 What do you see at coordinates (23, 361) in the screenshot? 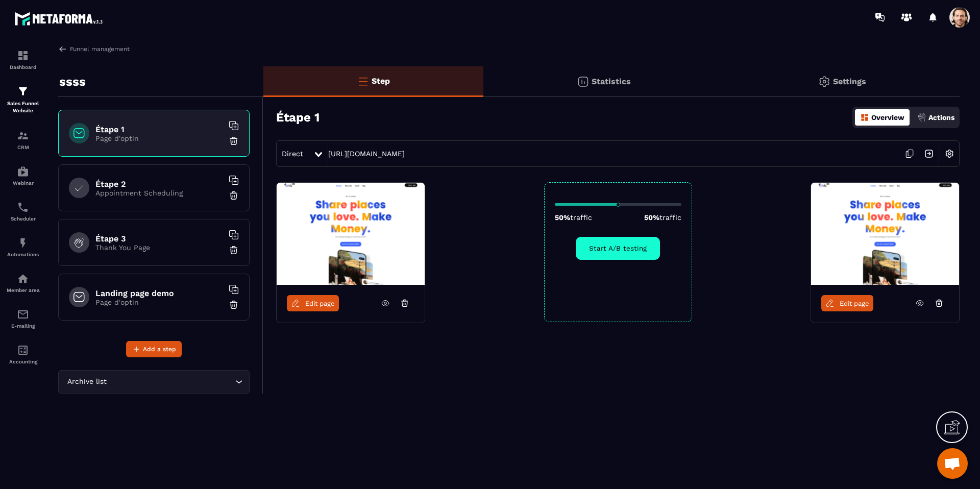
I see `p: Accounting` at bounding box center [23, 361].